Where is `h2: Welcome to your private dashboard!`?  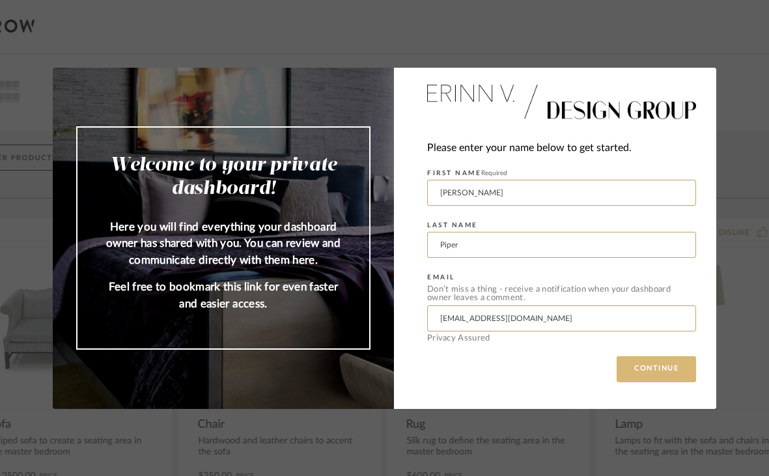 h2: Welcome to your private dashboard! is located at coordinates (223, 177).